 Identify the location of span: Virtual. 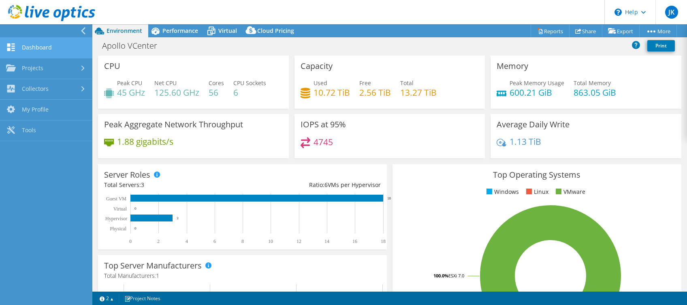
(228, 30).